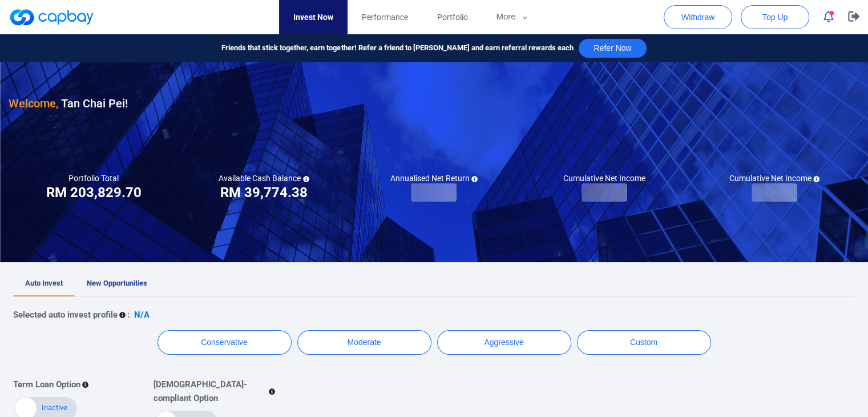 Image resolution: width=868 pixels, height=417 pixels. What do you see at coordinates (65, 315) in the screenshot?
I see `p: Selected auto invest profile` at bounding box center [65, 315].